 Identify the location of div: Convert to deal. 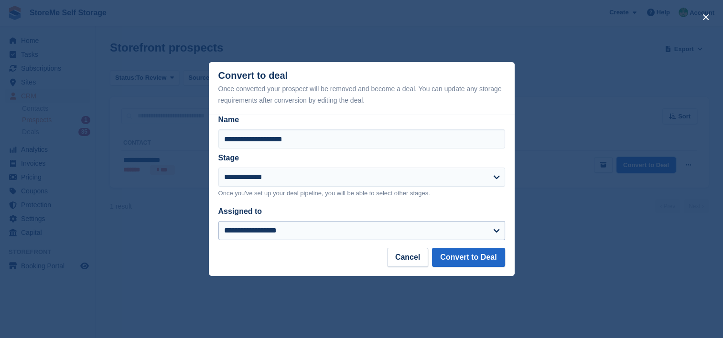
(362, 88).